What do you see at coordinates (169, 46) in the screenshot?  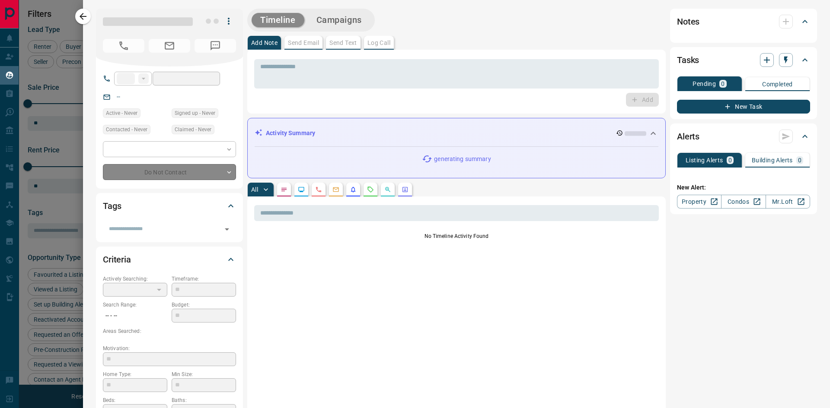 I see `span: No Email` at bounding box center [169, 46].